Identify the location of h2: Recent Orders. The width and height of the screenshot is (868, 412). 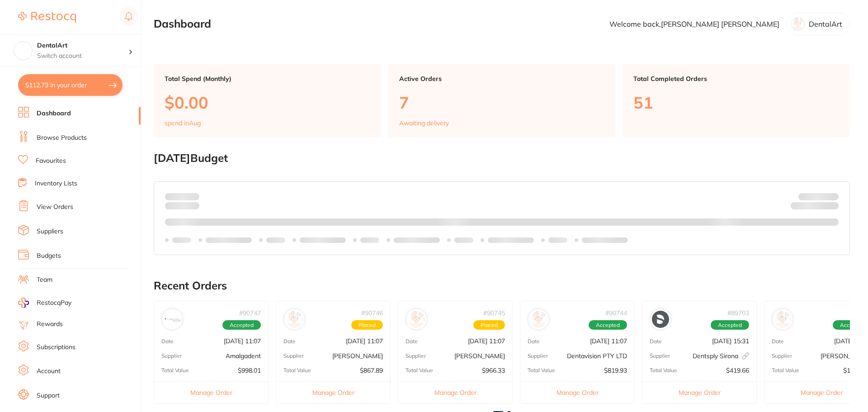
(502, 286).